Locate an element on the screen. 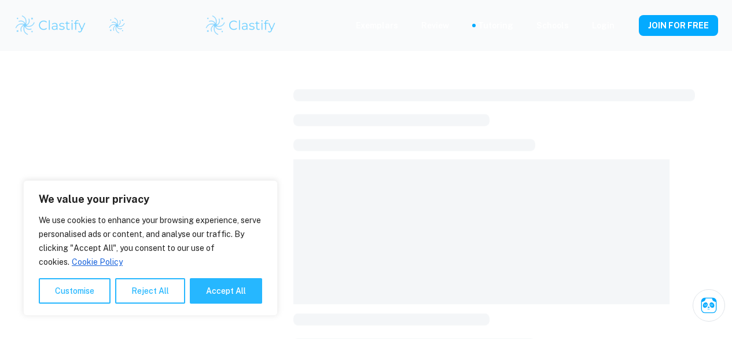 Image resolution: width=732 pixels, height=339 pixels. p: Review is located at coordinates (435, 25).